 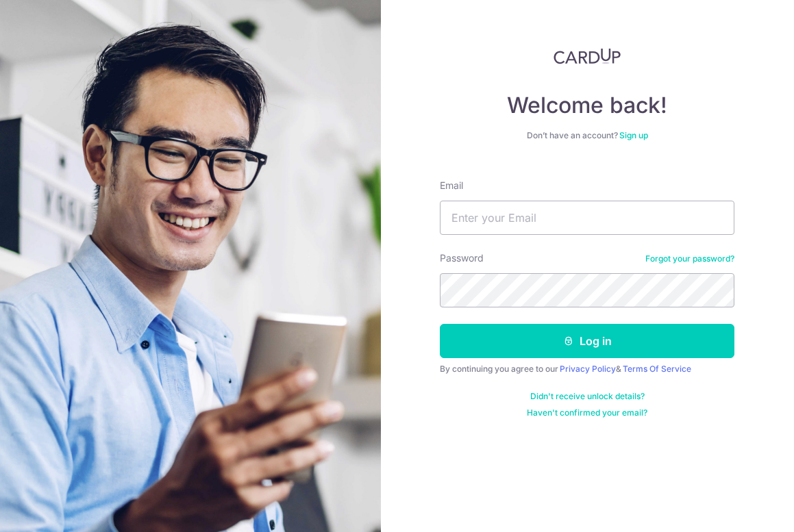 What do you see at coordinates (634, 135) in the screenshot?
I see `a: Sign up` at bounding box center [634, 135].